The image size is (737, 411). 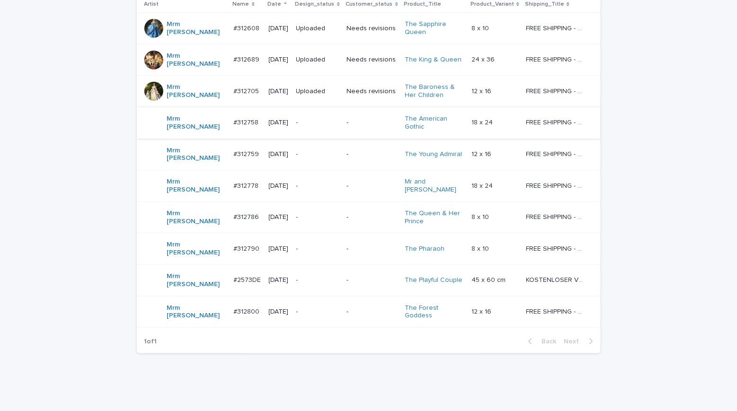 I want to click on p: KOSTENLOSER VERSAND - Vorschau in 1-2 Werktagen, nach Genehmigung 10-12 Werktage Lieferung, so click(x=556, y=279).